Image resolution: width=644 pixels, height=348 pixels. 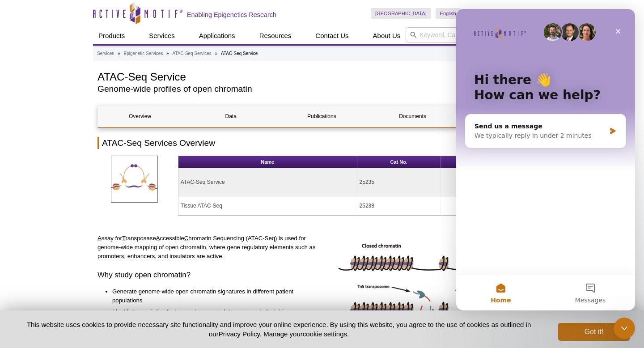 I want to click on th: Price, so click(x=473, y=162).